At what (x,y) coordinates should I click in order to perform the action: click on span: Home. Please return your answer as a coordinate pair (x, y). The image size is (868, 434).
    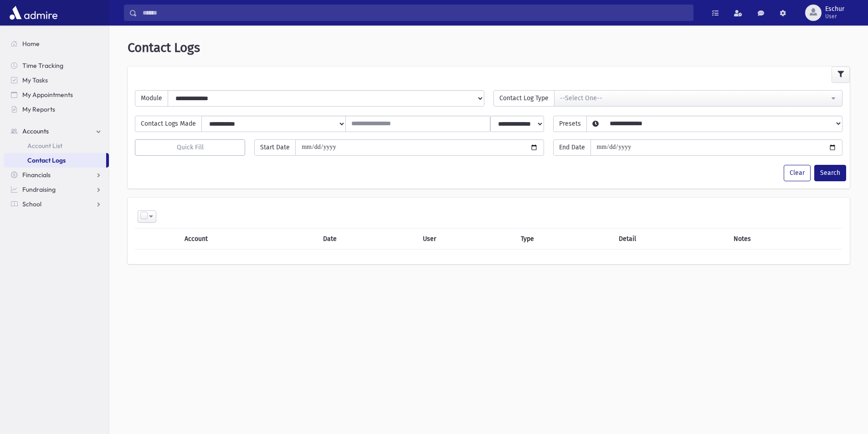
    Looking at the image, I should click on (31, 44).